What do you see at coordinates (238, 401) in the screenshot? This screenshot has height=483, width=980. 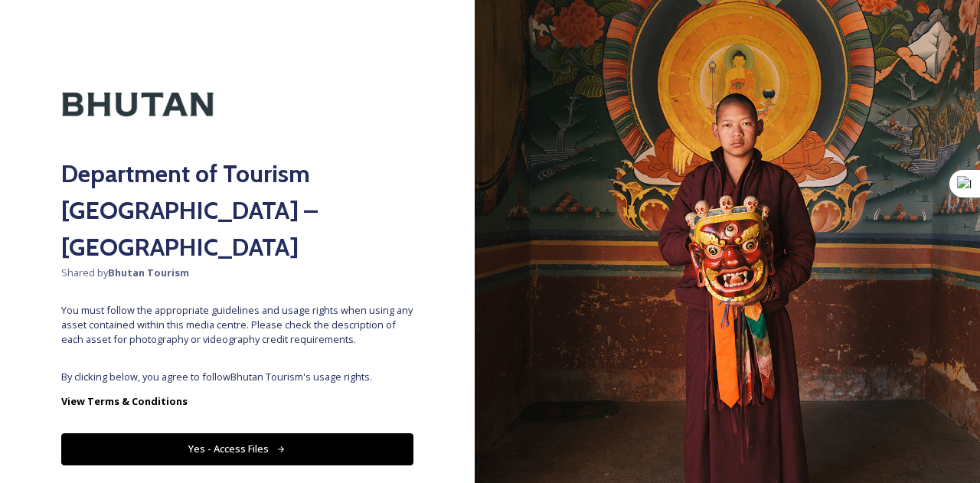 I see `a: View Terms & Conditions` at bounding box center [238, 401].